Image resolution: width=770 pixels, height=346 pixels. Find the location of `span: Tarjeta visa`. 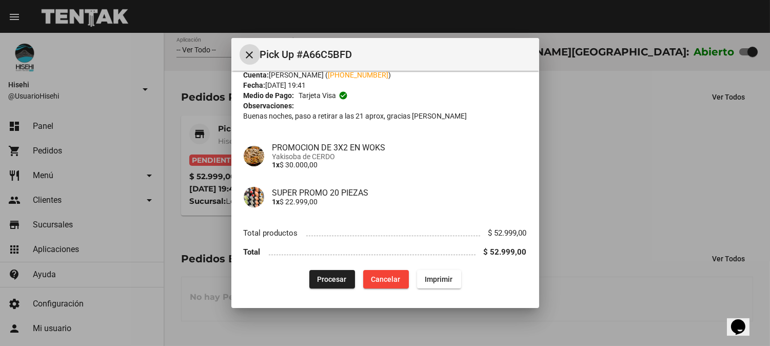

span: Tarjeta visa is located at coordinates (317, 95).